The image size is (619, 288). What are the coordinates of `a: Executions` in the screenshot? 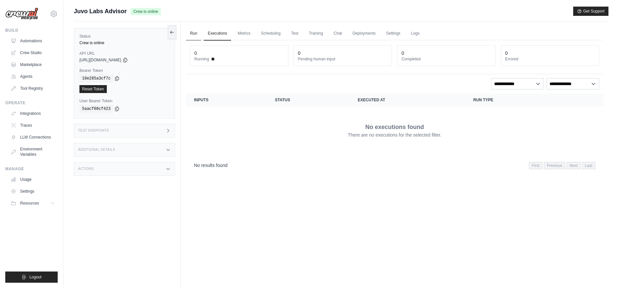 It's located at (217, 34).